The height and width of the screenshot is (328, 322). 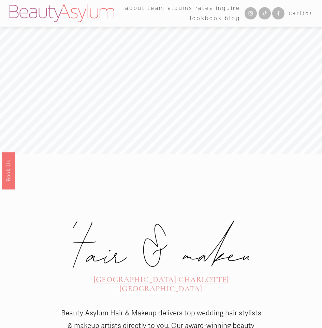 I want to click on span: about, so click(x=135, y=8).